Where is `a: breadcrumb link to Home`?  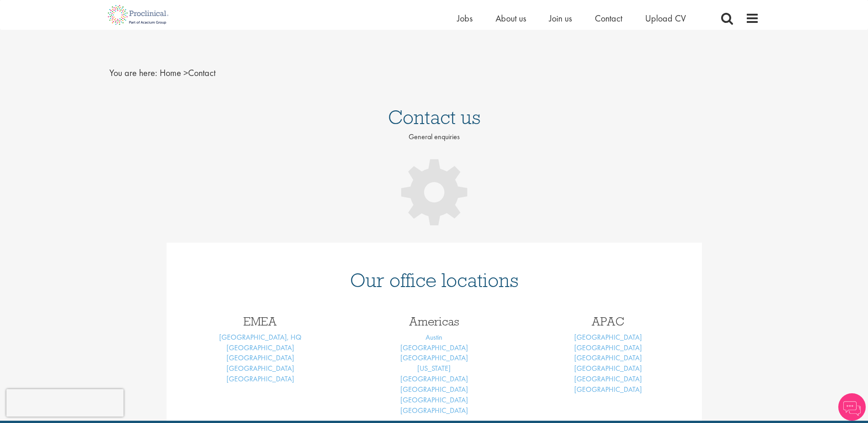
a: breadcrumb link to Home is located at coordinates (170, 73).